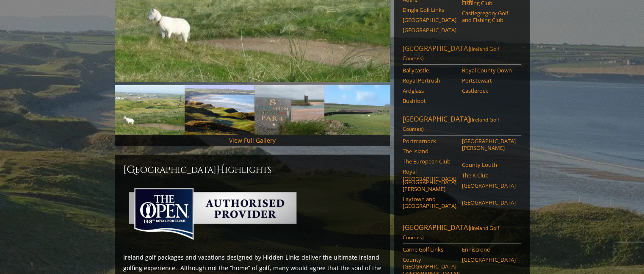 The image size is (644, 274). Describe the element at coordinates (429, 161) in the screenshot. I see `a: The European Club` at that location.